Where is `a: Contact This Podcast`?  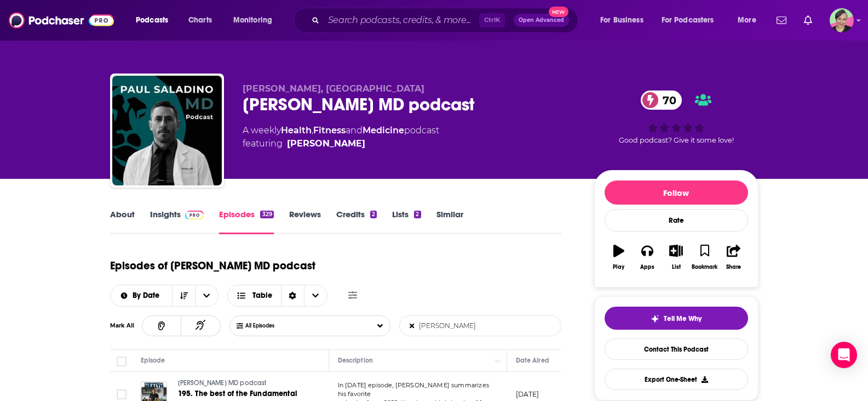
a: Contact This Podcast is located at coordinates (676, 349).